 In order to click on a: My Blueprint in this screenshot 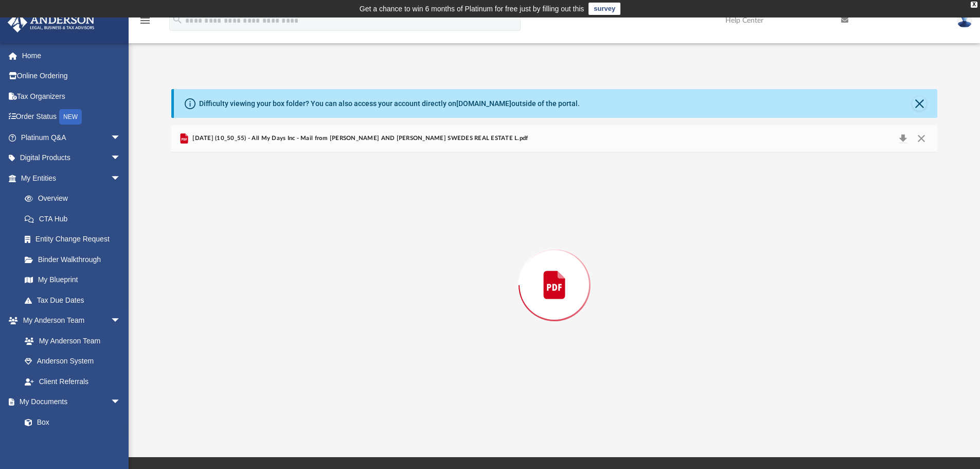, I will do `click(73, 280)`.